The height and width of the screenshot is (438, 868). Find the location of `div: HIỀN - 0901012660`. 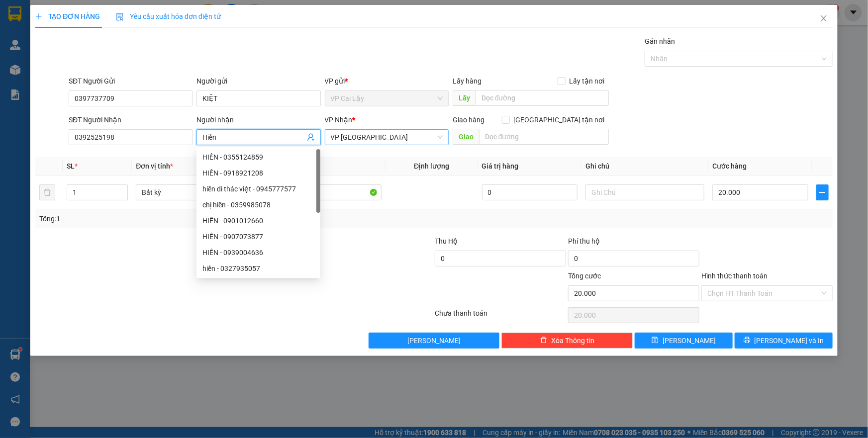

div: HIỀN - 0901012660 is located at coordinates (258, 221).